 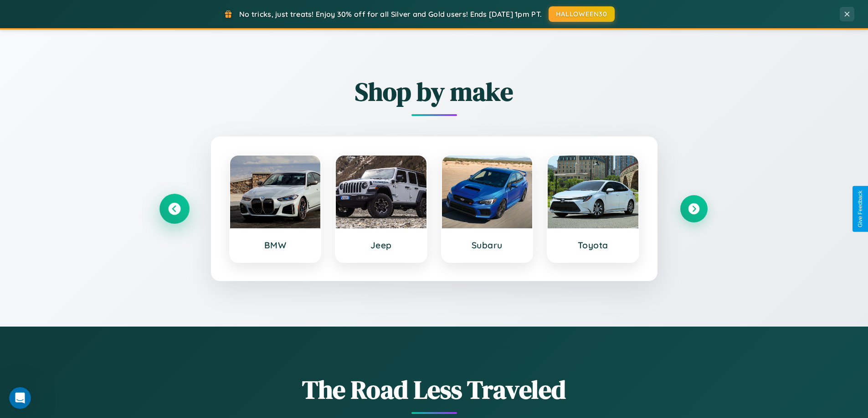 I want to click on h3: Jeep, so click(x=381, y=246).